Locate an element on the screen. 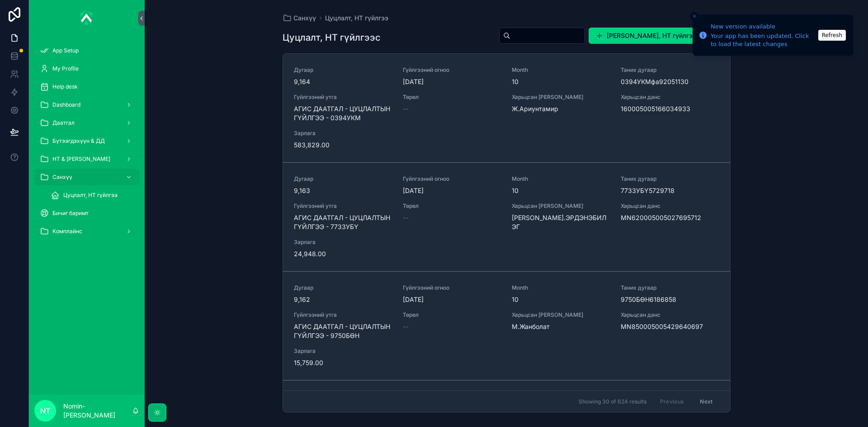 This screenshot has height=427, width=868. img: App logo is located at coordinates (87, 18).